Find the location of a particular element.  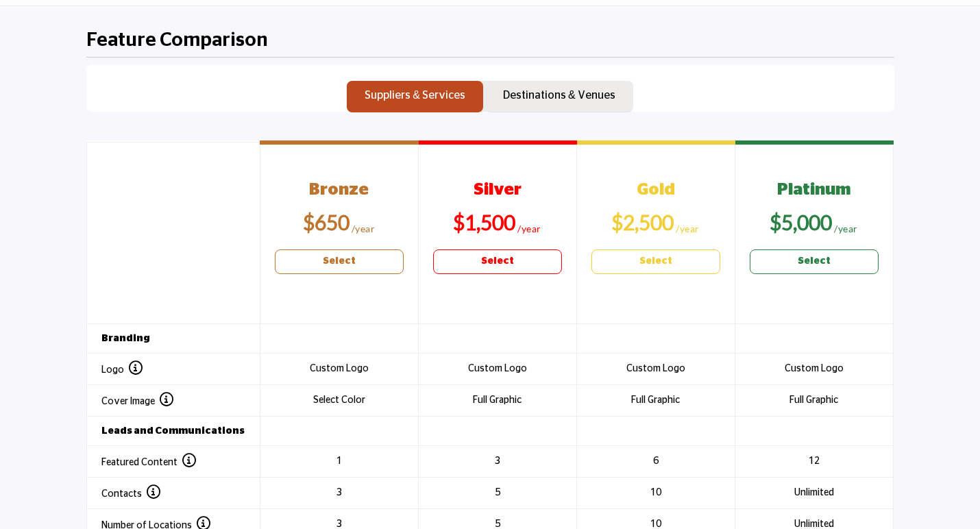

p: Suppliers & Services is located at coordinates (415, 95).